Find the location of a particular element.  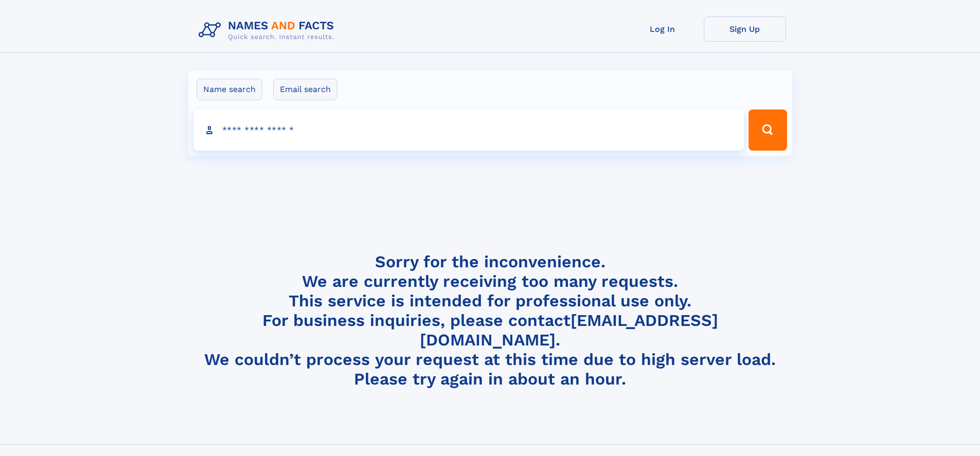

img: Logo Names and Facts is located at coordinates (269, 30).